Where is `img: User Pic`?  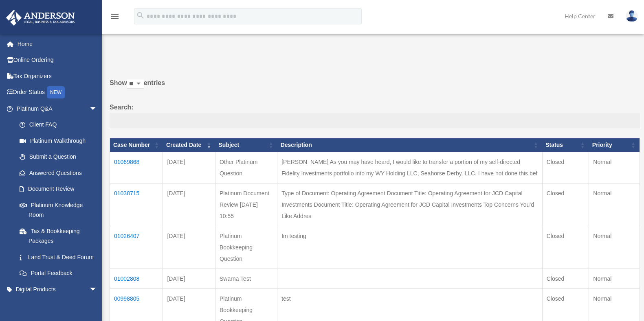 img: User Pic is located at coordinates (632, 16).